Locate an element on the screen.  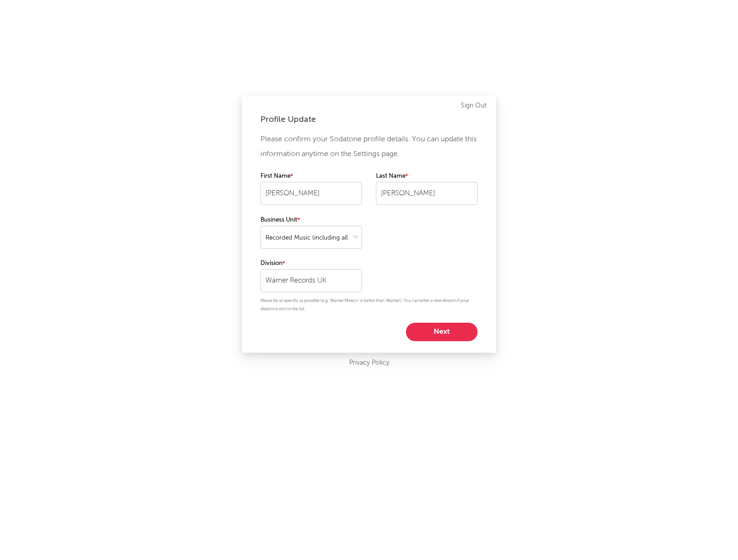
label: Last Name is located at coordinates (427, 176).